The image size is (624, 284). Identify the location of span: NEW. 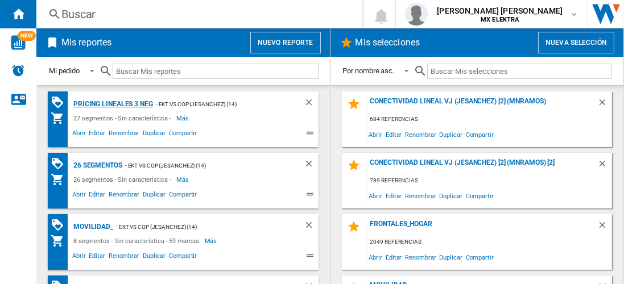
(27, 36).